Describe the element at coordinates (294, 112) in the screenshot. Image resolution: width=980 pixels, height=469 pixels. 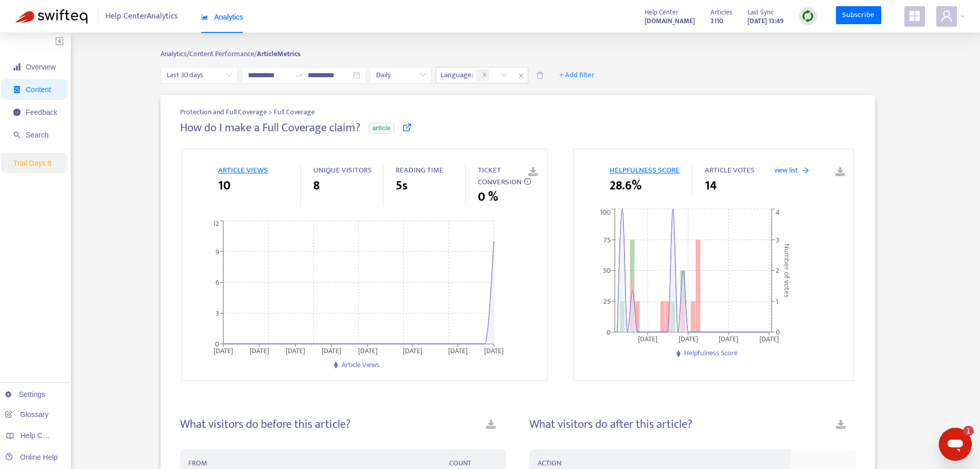
I see `span: Full Coverage` at that location.